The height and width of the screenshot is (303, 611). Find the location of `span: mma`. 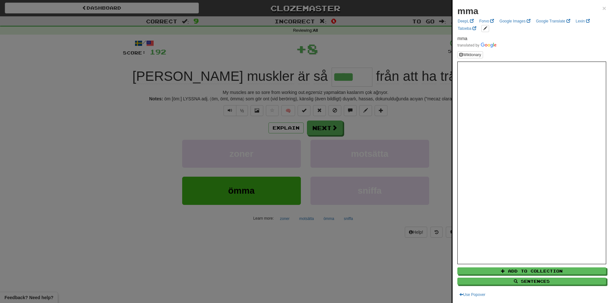

span: mma is located at coordinates (462, 39).